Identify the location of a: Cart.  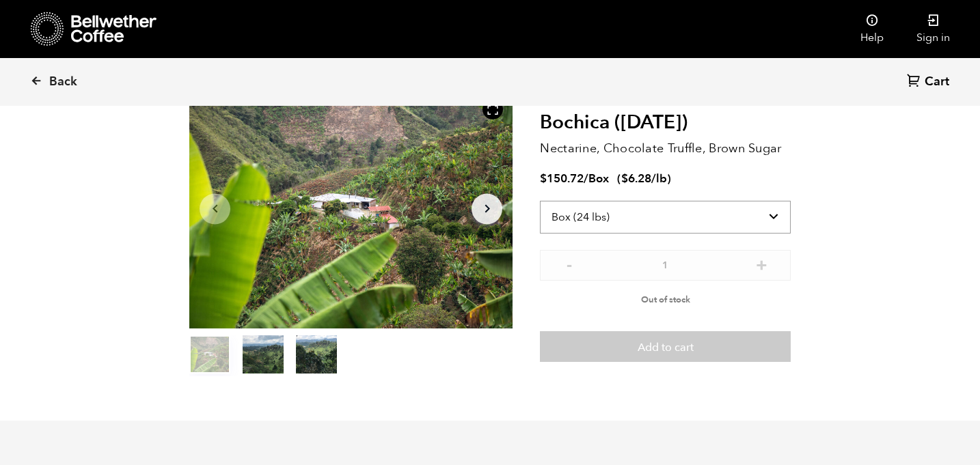
(929, 82).